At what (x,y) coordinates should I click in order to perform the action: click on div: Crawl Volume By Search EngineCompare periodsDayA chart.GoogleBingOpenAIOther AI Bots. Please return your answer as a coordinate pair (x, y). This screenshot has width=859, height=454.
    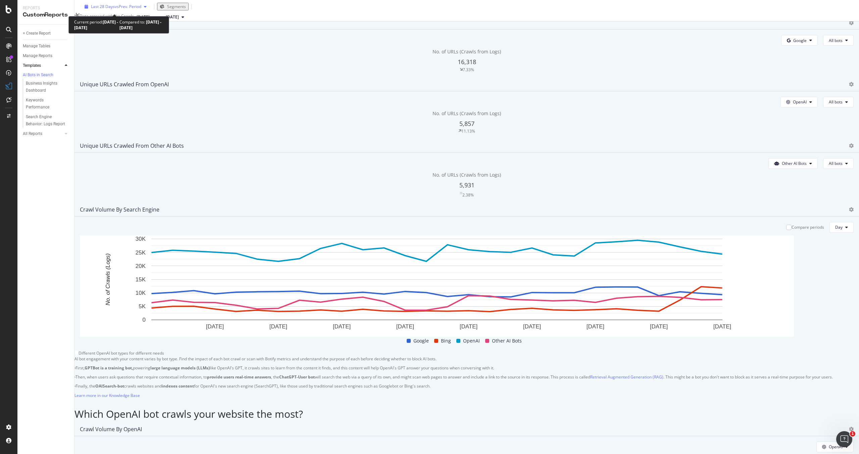
    Looking at the image, I should click on (467, 276).